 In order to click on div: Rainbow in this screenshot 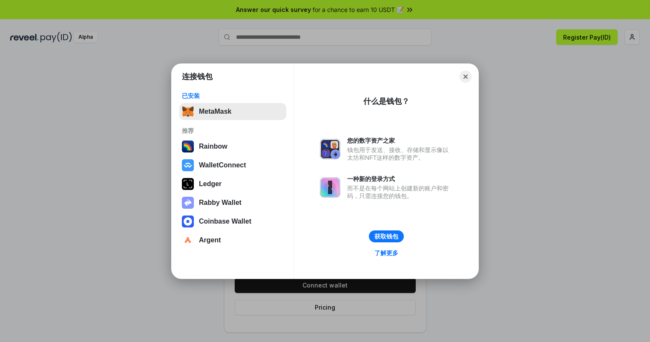, I will do `click(213, 146)`.